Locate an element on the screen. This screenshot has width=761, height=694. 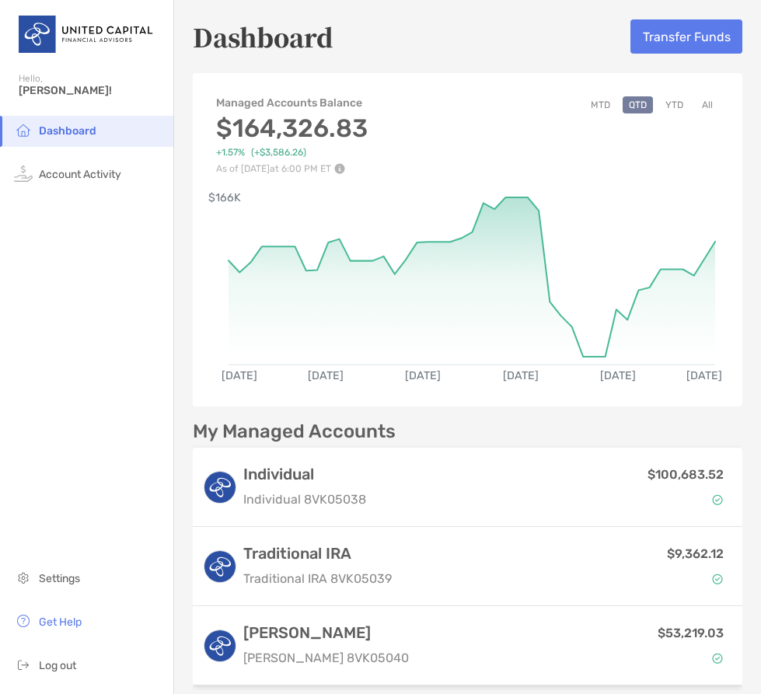
p: $9,362.12 is located at coordinates (695, 554).